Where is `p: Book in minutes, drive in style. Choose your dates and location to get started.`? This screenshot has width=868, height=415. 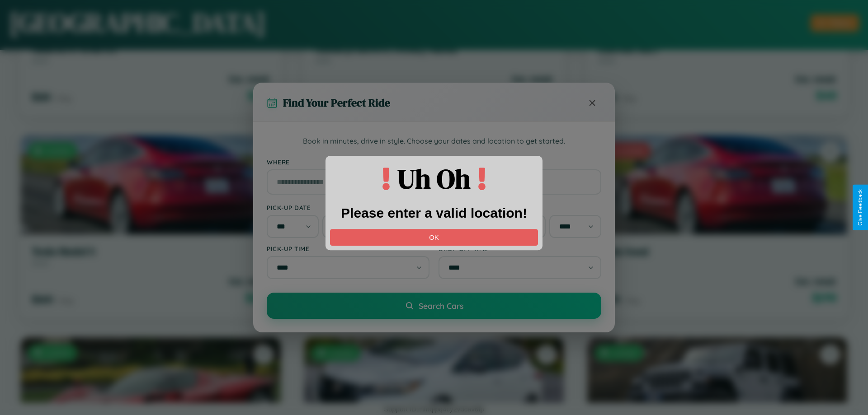
p: Book in minutes, drive in style. Choose your dates and location to get started. is located at coordinates (434, 141).